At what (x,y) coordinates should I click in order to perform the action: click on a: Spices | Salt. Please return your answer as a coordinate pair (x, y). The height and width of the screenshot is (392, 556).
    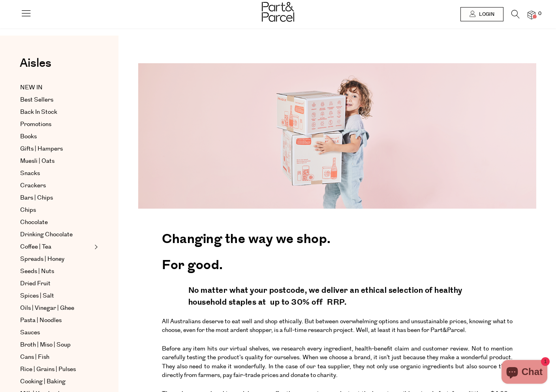
    Looking at the image, I should click on (56, 296).